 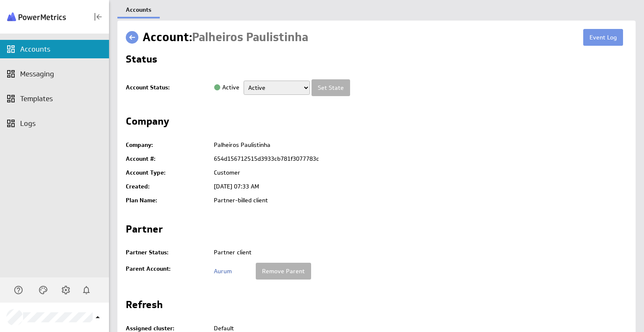 What do you see at coordinates (168, 252) in the screenshot?
I see `td: Partner Status:` at bounding box center [168, 252].